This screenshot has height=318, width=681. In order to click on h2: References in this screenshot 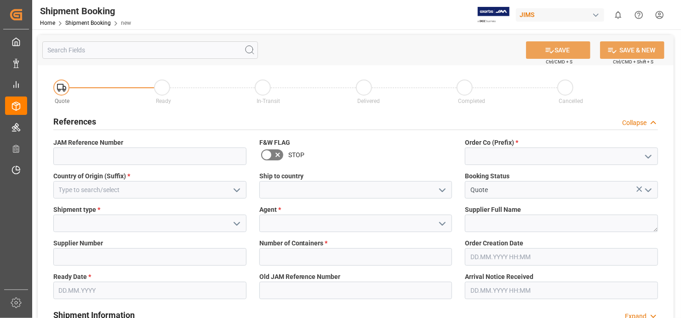, I will do `click(75, 121)`.